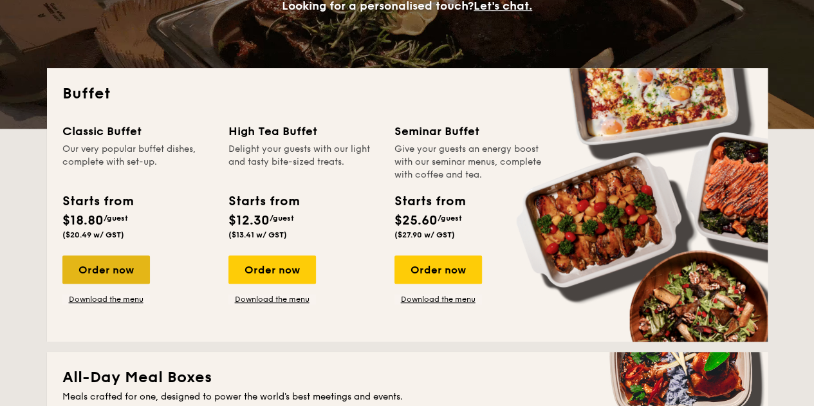 Image resolution: width=814 pixels, height=406 pixels. Describe the element at coordinates (257, 235) in the screenshot. I see `span: ($13.41 w/ GST)` at that location.